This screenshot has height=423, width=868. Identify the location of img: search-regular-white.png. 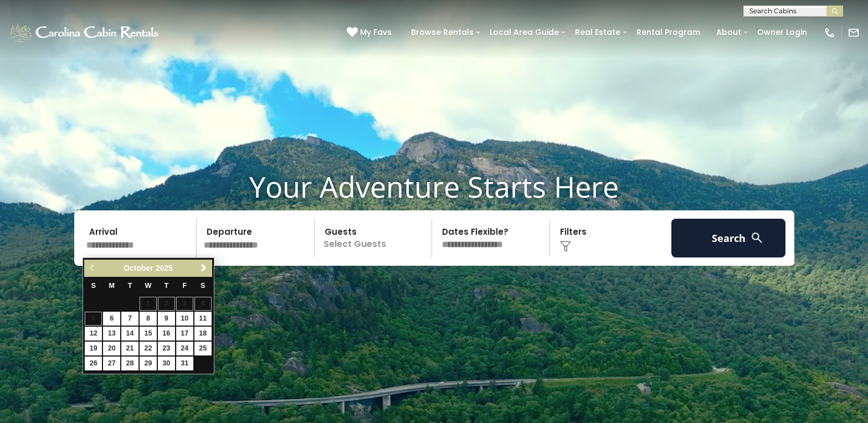
(757, 237).